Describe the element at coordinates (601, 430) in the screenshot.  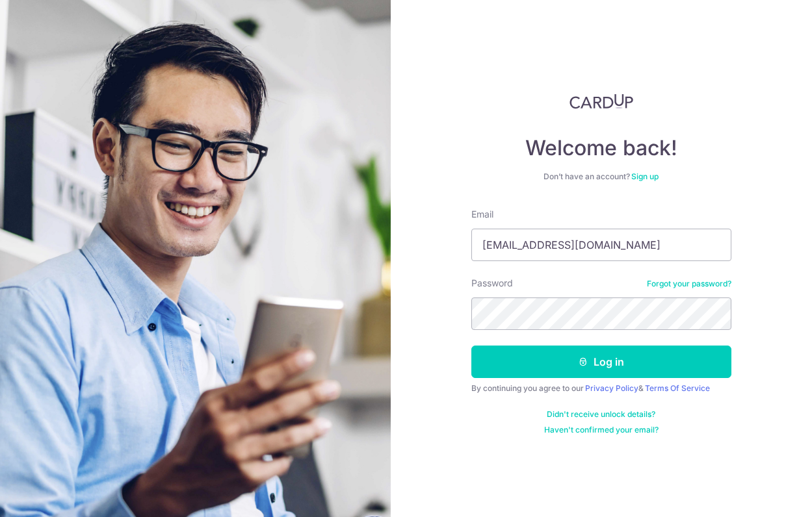
I see `a: Haven't confirmed your email?` at that location.